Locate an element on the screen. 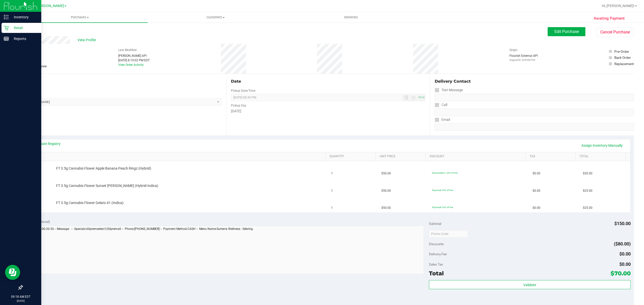 The width and height of the screenshot is (644, 305). span: $20.00 is located at coordinates (588, 173).